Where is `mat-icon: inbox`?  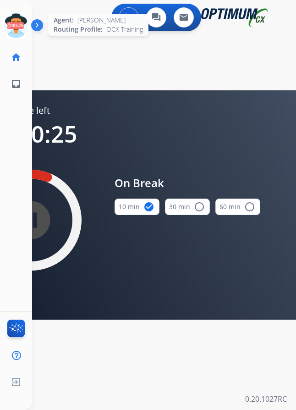 mat-icon: inbox is located at coordinates (16, 84).